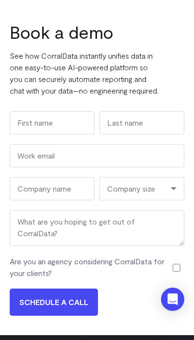 The image size is (194, 340). Describe the element at coordinates (142, 189) in the screenshot. I see `div: Company size` at that location.